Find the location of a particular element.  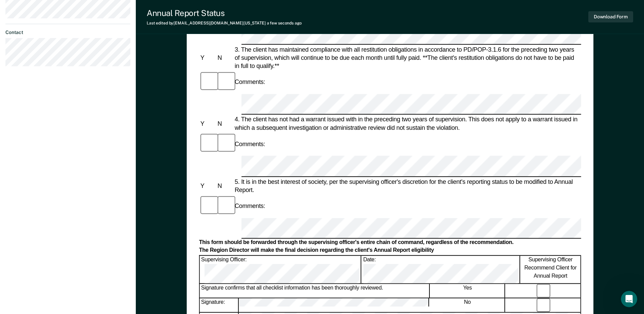

div: Annual Report Status is located at coordinates (224, 13).